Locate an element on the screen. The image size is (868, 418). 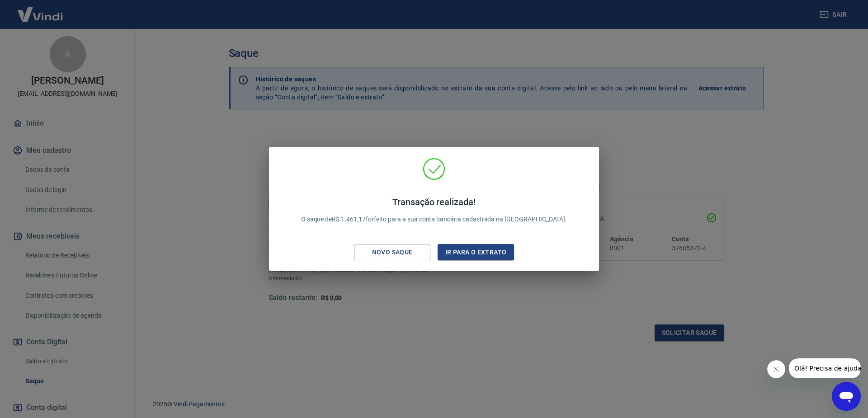
button: Ir para o extrato is located at coordinates (476, 252).